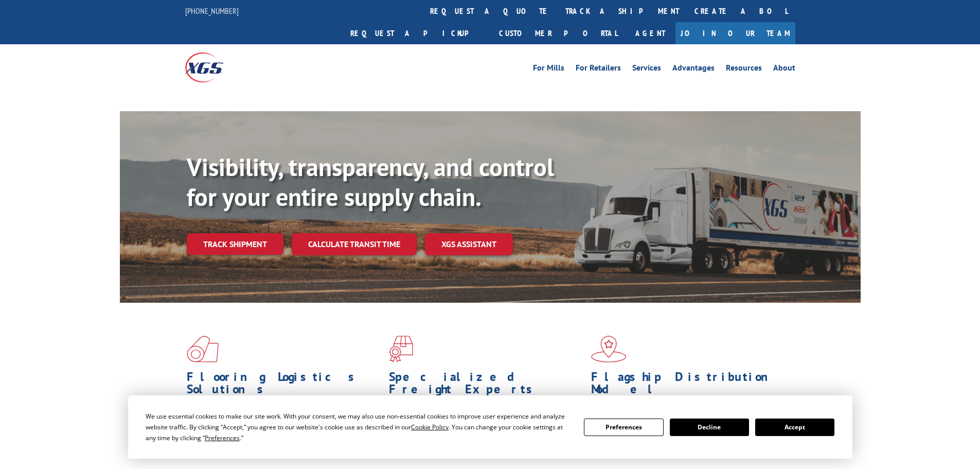 This screenshot has width=980, height=469. Describe the element at coordinates (490, 427) in the screenshot. I see `div: Cookie Consent Prompt` at that location.